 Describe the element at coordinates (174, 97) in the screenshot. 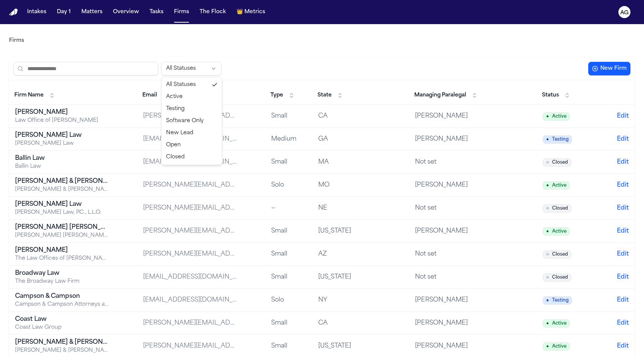

I see `span: Active` at that location.